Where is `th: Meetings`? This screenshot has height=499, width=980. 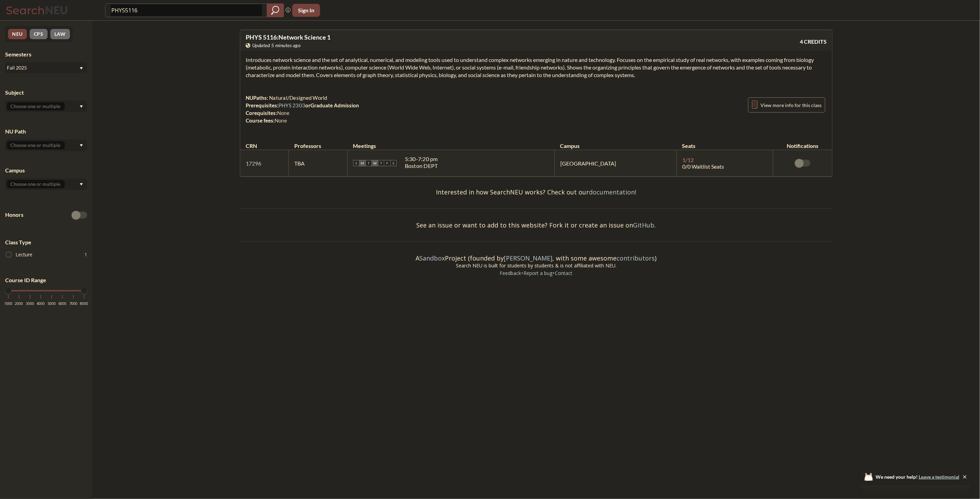
th: Meetings is located at coordinates (450, 143).